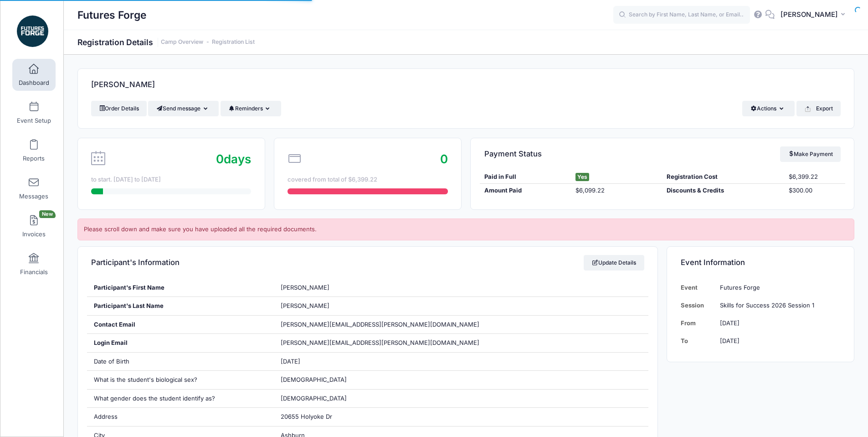 The width and height of the screenshot is (868, 437). What do you see at coordinates (34, 196) in the screenshot?
I see `span: Messages` at bounding box center [34, 196].